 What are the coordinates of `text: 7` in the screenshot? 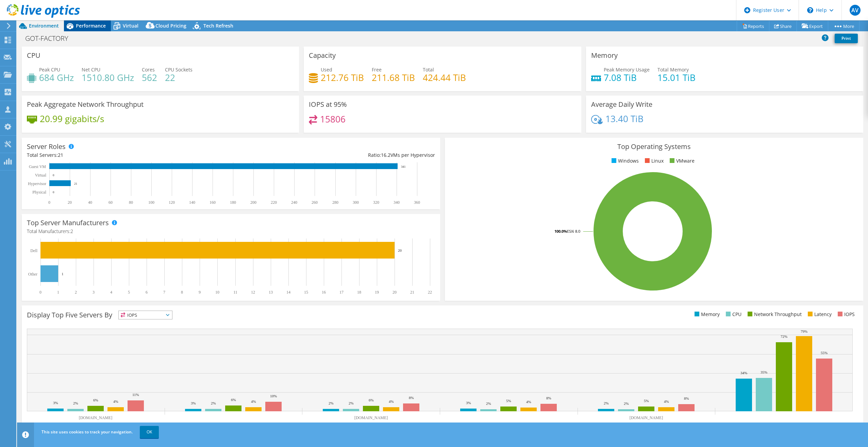 It's located at (164, 292).